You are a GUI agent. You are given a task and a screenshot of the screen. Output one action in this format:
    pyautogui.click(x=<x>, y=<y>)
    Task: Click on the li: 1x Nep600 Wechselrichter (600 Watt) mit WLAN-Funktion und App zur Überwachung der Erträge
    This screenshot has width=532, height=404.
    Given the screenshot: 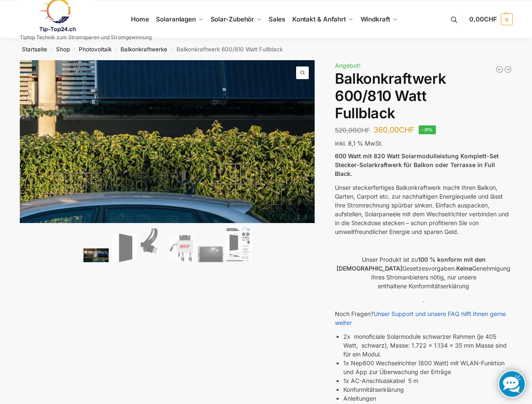 What is the action you would take?
    pyautogui.click(x=427, y=368)
    